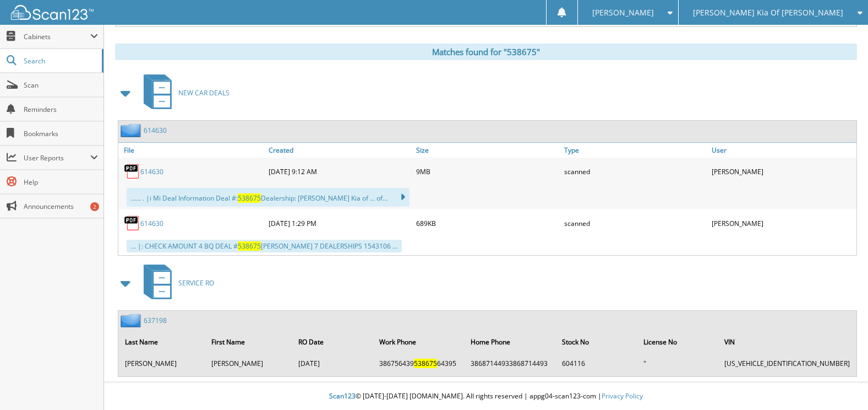 This screenshot has width=868, height=410. Describe the element at coordinates (57, 158) in the screenshot. I see `span: User Reports` at that location.